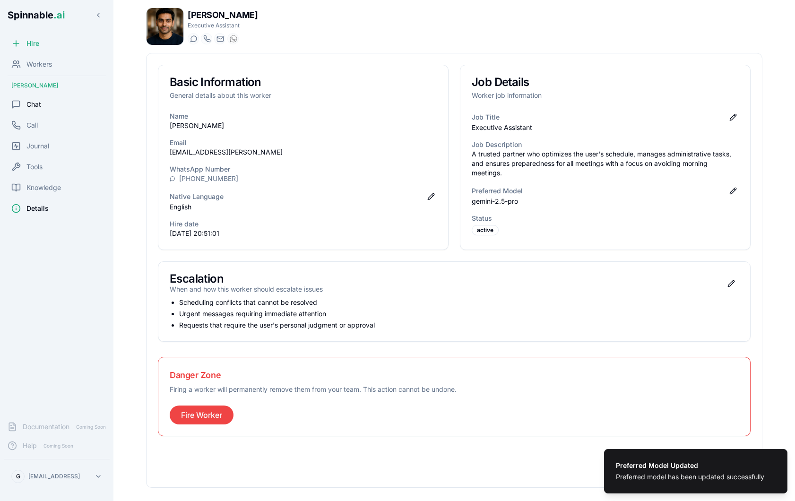  I want to click on span: Chat, so click(34, 105).